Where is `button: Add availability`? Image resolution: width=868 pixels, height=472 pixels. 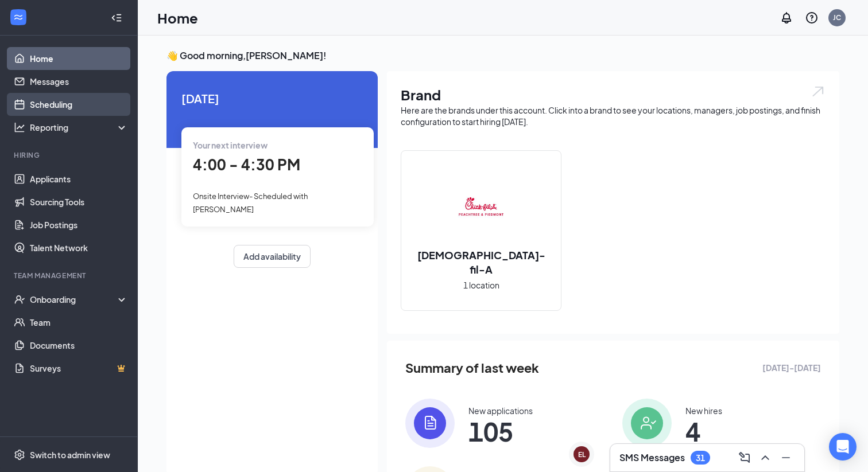
button: Add availability is located at coordinates (272, 256).